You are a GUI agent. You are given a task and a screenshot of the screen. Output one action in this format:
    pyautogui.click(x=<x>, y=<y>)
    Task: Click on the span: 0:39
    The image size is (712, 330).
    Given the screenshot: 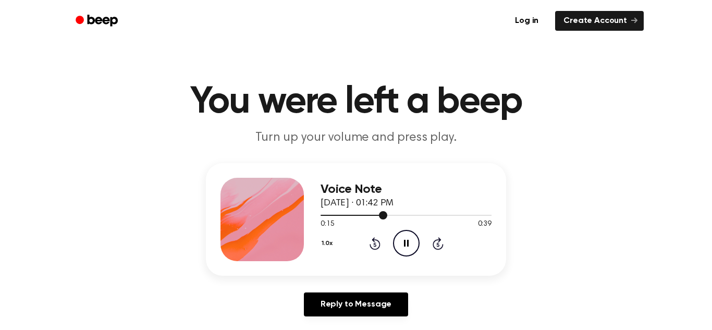 What is the action you would take?
    pyautogui.click(x=485, y=224)
    